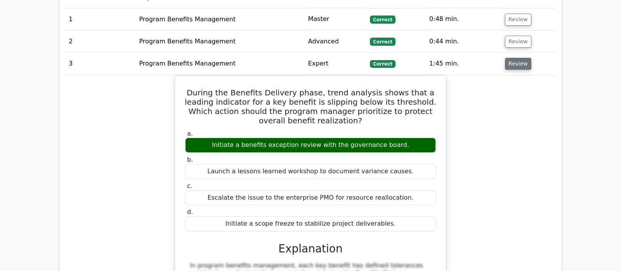 This screenshot has width=621, height=271. Describe the element at coordinates (101, 19) in the screenshot. I see `td: 1` at that location.